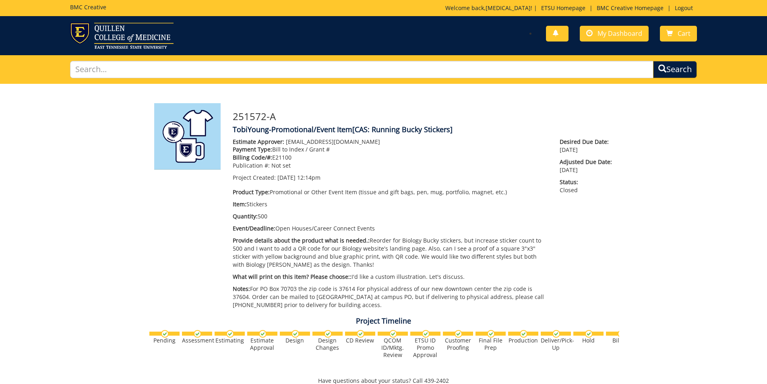  What do you see at coordinates (621, 340) in the screenshot?
I see `div: Billing` at bounding box center [621, 340].